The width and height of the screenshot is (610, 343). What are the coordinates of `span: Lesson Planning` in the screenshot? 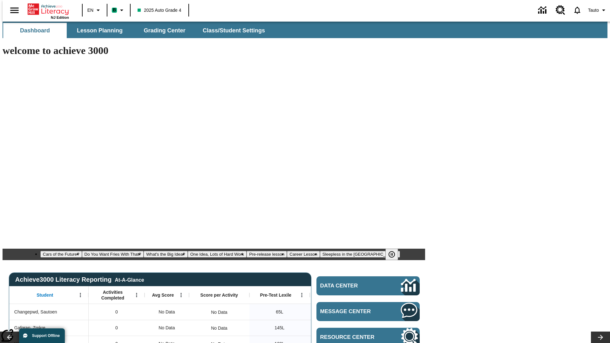 It's located at (100, 30).